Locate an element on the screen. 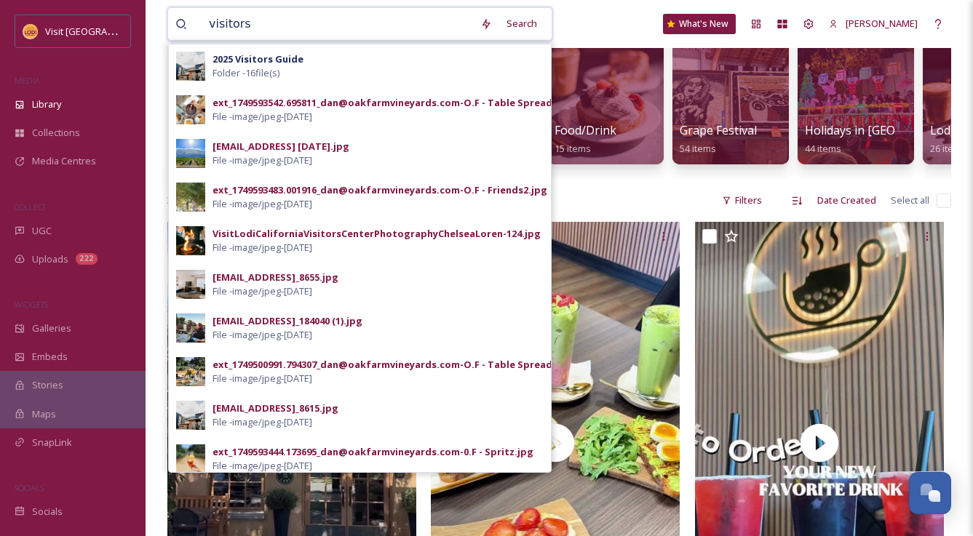 The image size is (973, 536). div: ext_1749593483.001916_dan@oakfarmvineyards.com-O.F - Friends2.jpg is located at coordinates (380, 190).